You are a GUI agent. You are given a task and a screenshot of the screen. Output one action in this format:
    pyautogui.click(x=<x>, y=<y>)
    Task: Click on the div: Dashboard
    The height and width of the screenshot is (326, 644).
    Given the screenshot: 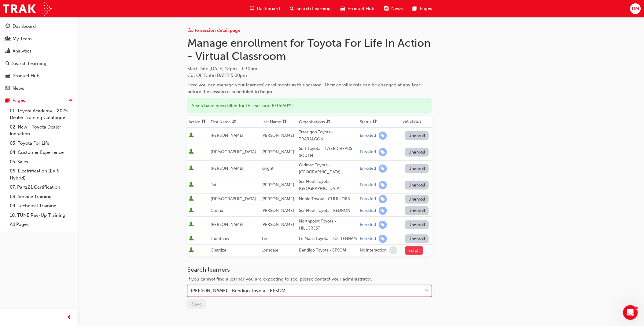 What is the action you would take?
    pyautogui.click(x=24, y=26)
    